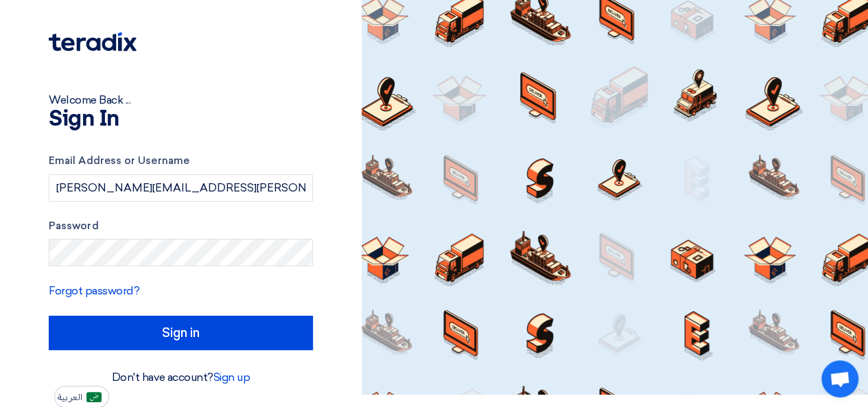 This screenshot has height=407, width=868. What do you see at coordinates (92, 42) in the screenshot?
I see `img: Teradix logo` at bounding box center [92, 42].